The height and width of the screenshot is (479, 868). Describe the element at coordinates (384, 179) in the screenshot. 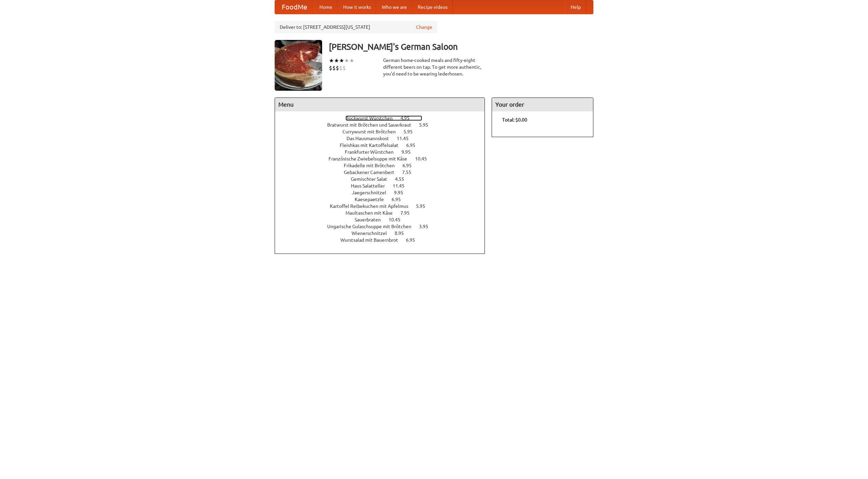

I see `a: Gemischter Salat 4.55` at that location.